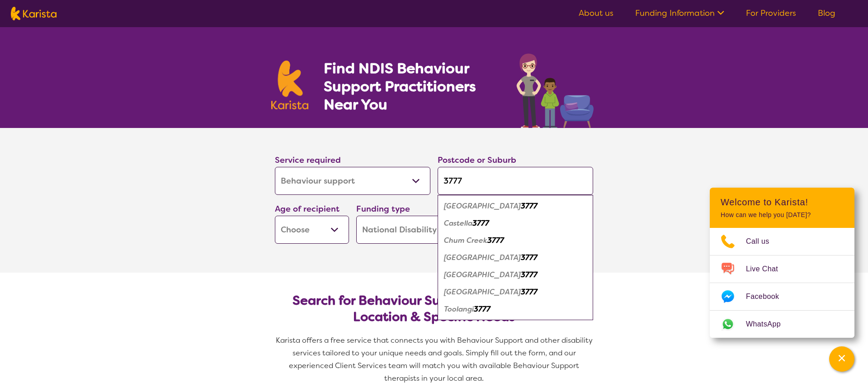 The width and height of the screenshot is (868, 383). Describe the element at coordinates (458, 222) in the screenshot. I see `em: Castella` at that location.